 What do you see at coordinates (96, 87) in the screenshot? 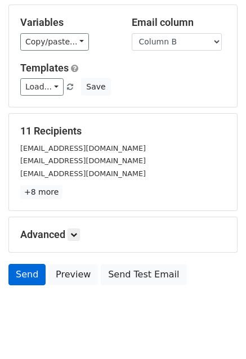
I see `button: Save` at bounding box center [96, 87].